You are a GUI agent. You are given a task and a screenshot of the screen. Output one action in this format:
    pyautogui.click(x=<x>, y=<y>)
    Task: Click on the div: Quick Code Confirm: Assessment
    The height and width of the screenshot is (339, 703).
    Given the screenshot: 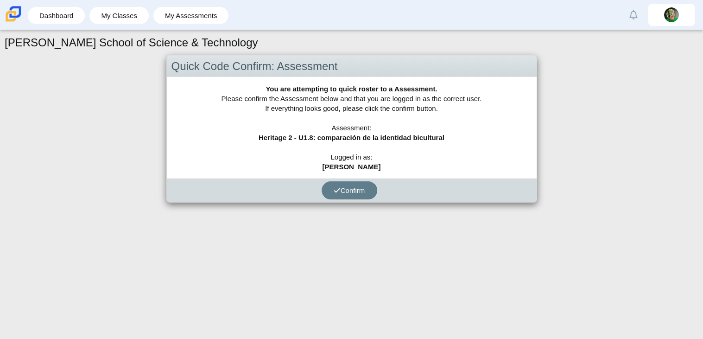 What is the action you would take?
    pyautogui.click(x=352, y=66)
    